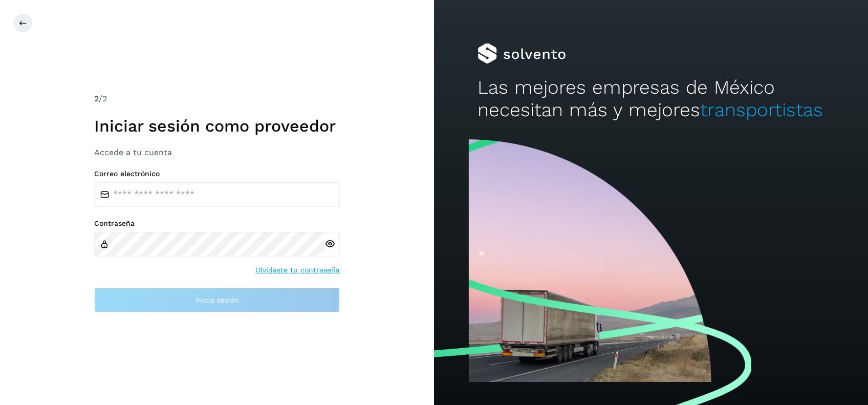 This screenshot has height=405, width=868. What do you see at coordinates (217, 152) in the screenshot?
I see `h3: Accede a tu cuenta` at bounding box center [217, 152].